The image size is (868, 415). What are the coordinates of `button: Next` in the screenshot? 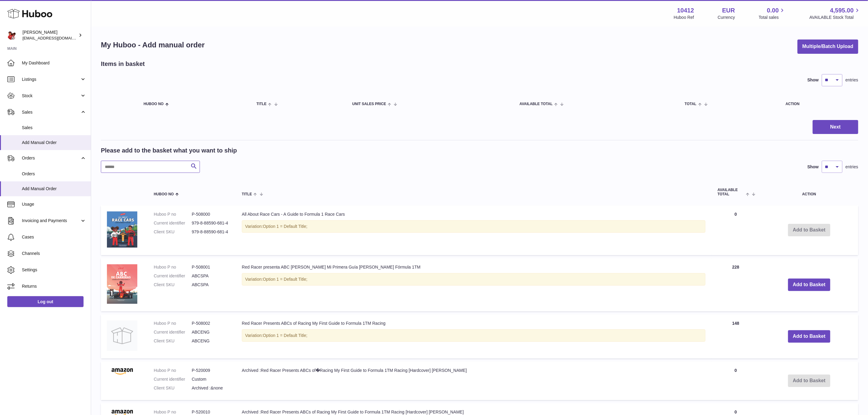 It's located at (835, 127).